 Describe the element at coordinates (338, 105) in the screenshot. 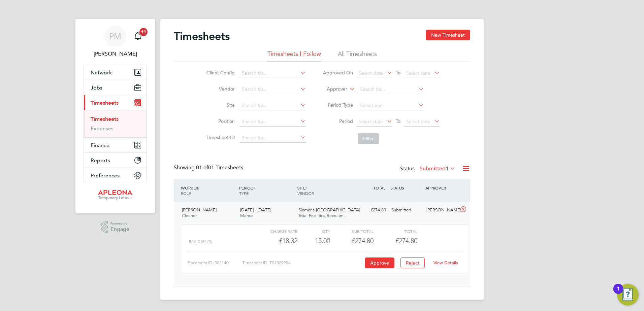

I see `label: Period Type` at that location.